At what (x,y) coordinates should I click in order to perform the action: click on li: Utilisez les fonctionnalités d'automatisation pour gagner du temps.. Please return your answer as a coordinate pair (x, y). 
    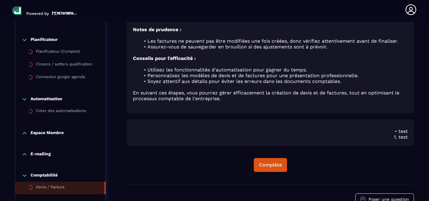
    Looking at the image, I should click on (274, 70).